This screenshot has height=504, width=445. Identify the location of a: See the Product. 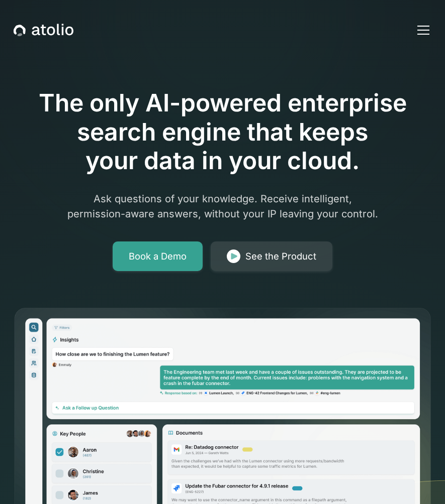
(271, 256).